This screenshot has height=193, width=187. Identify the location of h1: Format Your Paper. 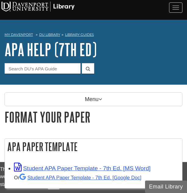
(93, 117).